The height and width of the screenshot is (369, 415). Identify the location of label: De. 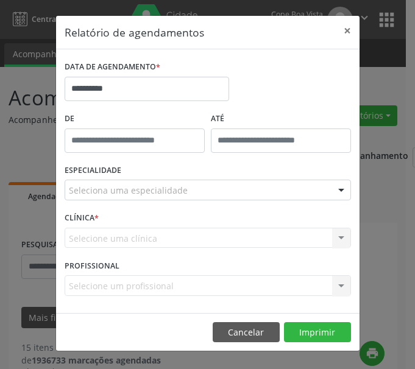
(135, 119).